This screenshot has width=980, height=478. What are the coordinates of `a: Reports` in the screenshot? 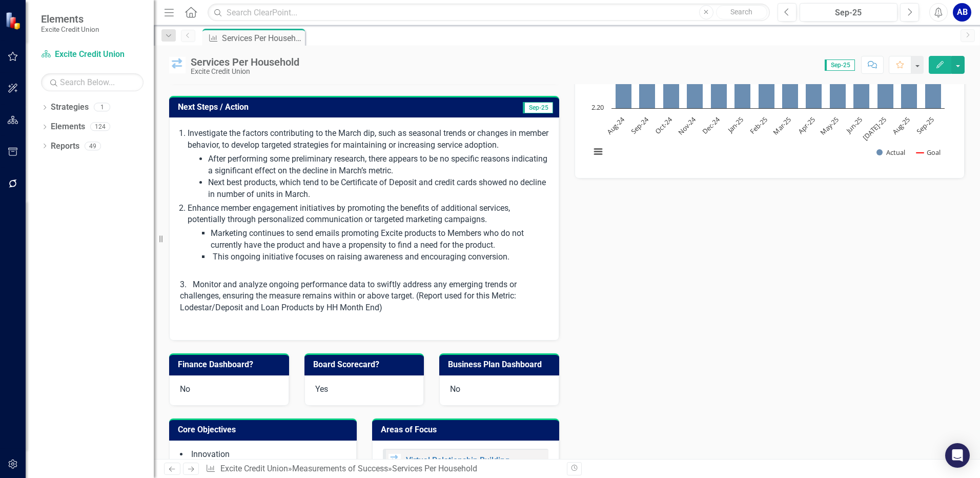 It's located at (65, 146).